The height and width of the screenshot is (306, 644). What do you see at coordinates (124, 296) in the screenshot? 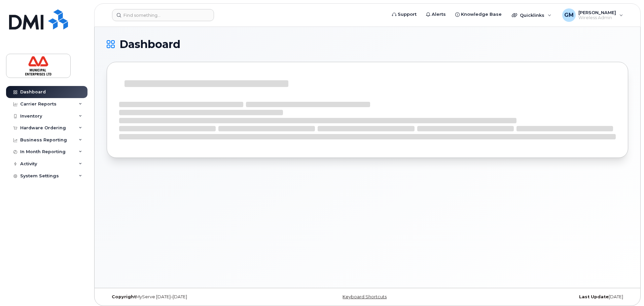
I see `strong: Copyright` at bounding box center [124, 296].